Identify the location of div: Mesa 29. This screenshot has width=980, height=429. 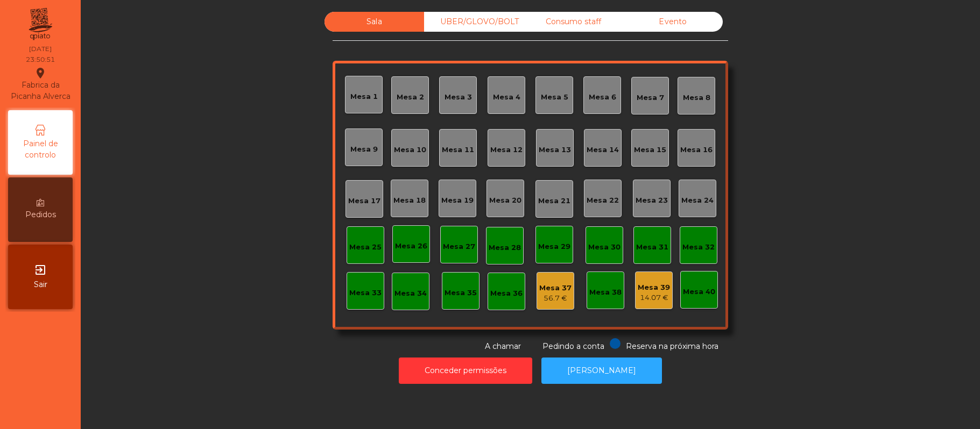
(554, 247).